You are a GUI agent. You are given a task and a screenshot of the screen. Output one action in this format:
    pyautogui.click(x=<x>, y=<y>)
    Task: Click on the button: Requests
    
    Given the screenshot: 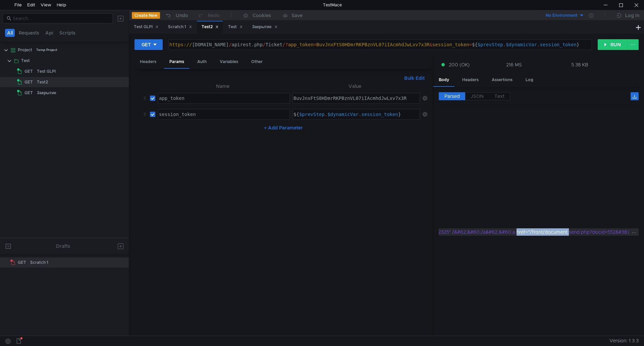 What is the action you would take?
    pyautogui.click(x=29, y=33)
    